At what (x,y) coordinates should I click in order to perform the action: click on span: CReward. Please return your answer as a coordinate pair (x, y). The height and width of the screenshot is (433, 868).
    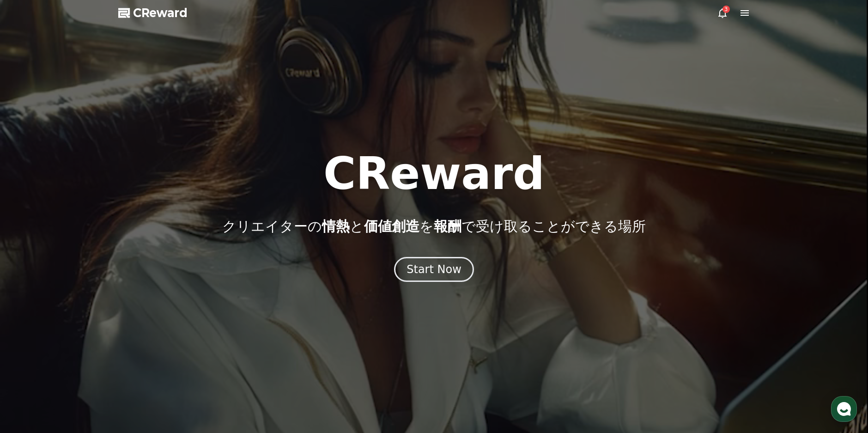
    Looking at the image, I should click on (160, 13).